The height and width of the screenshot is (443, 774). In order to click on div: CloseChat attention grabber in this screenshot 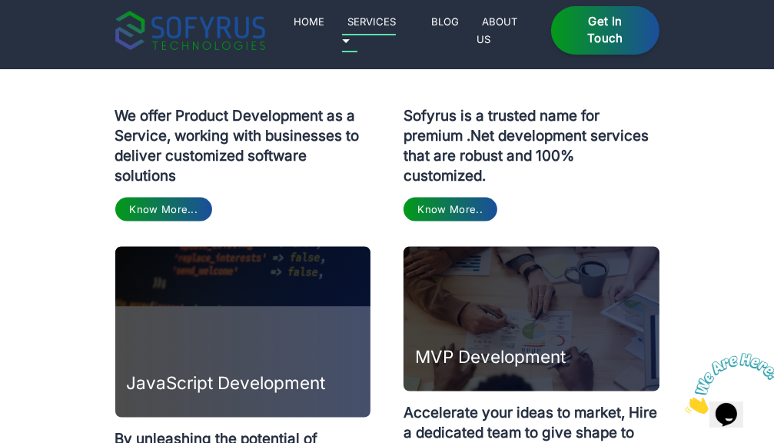, I will do `click(48, 36)`.